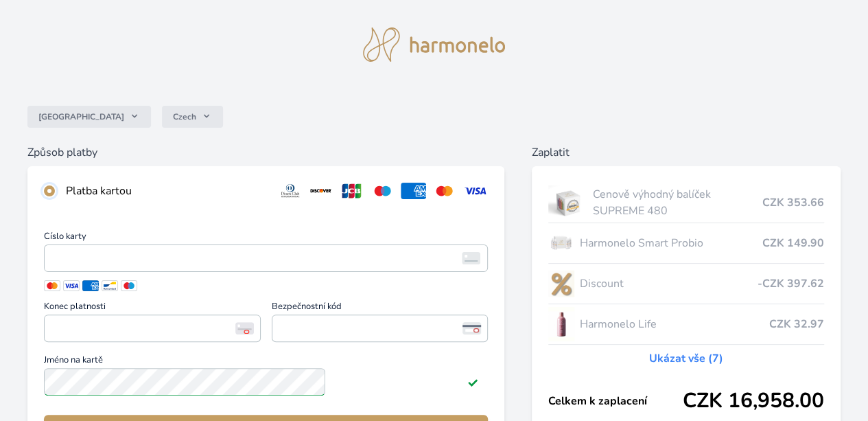  What do you see at coordinates (152, 308) in the screenshot?
I see `span: Konec platnosti` at bounding box center [152, 308].